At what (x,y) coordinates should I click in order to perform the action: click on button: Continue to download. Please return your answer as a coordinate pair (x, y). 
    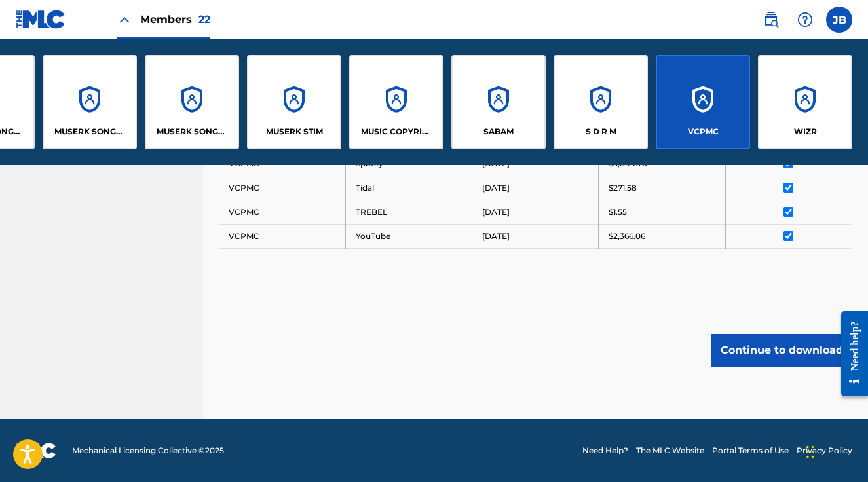
    Looking at the image, I should click on (781, 351).